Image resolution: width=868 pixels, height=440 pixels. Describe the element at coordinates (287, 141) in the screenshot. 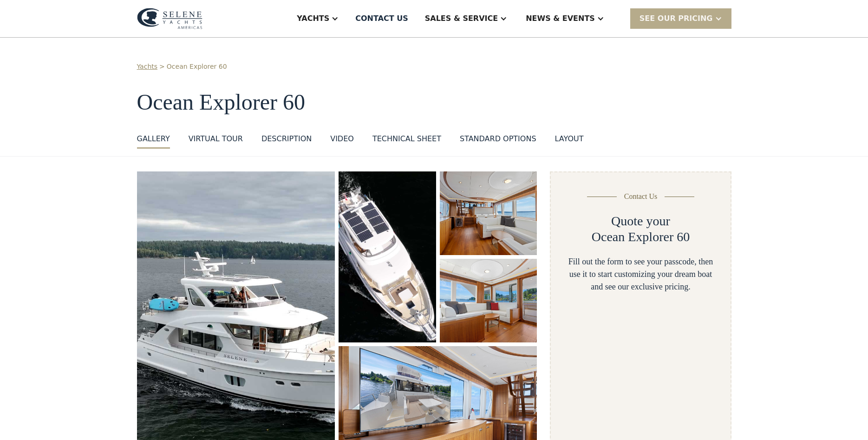

I see `a: DESCRIPTION` at that location.